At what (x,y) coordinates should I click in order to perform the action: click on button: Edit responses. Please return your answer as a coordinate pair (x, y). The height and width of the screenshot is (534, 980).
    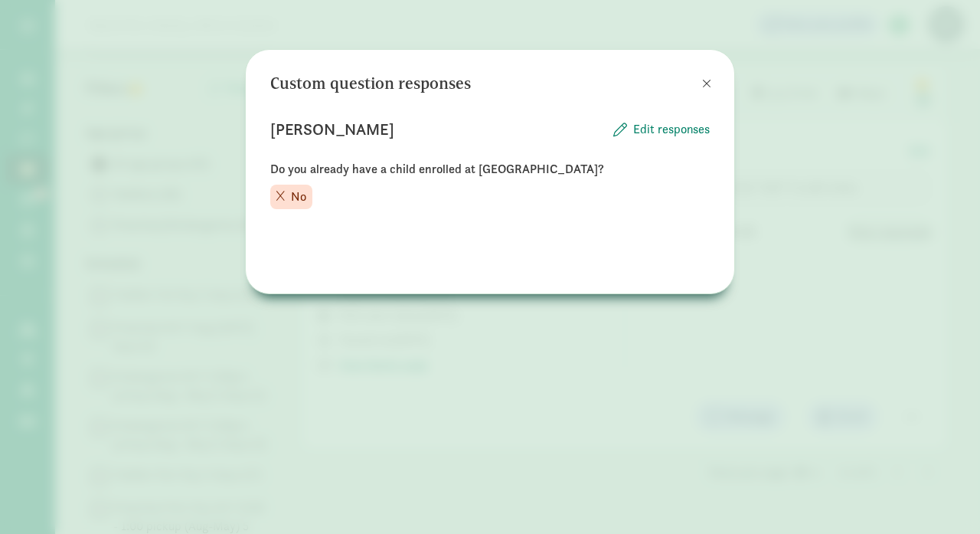
    Looking at the image, I should click on (662, 129).